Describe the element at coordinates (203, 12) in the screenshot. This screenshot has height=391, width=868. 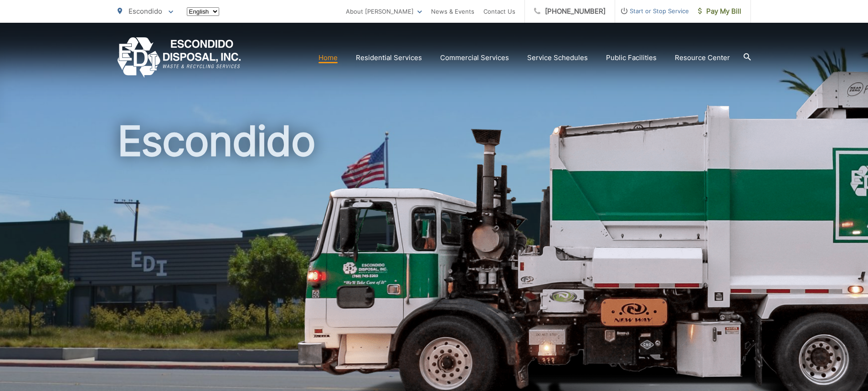
I see `select: Select a language` at that location.